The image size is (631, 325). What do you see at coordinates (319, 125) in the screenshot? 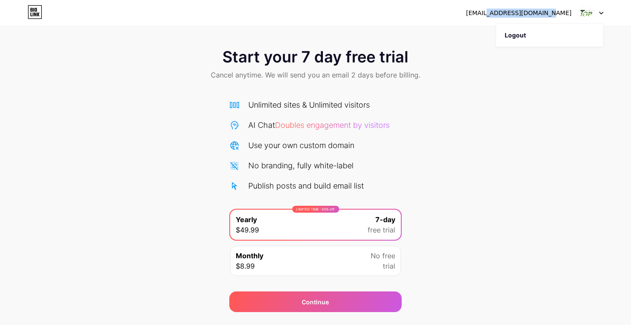
I see `div: AI Chat` at bounding box center [319, 125].